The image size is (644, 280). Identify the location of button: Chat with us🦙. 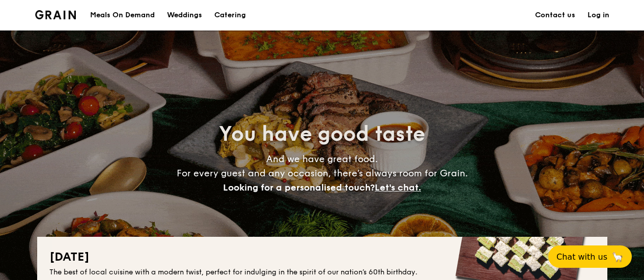
(590, 257).